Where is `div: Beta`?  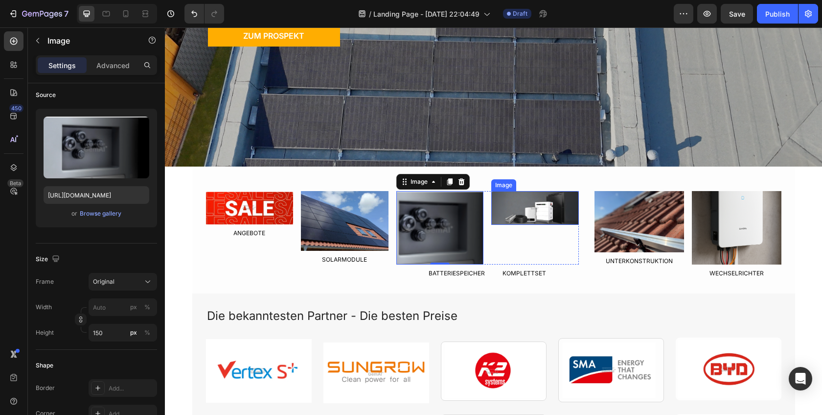
div: Beta is located at coordinates (15, 183).